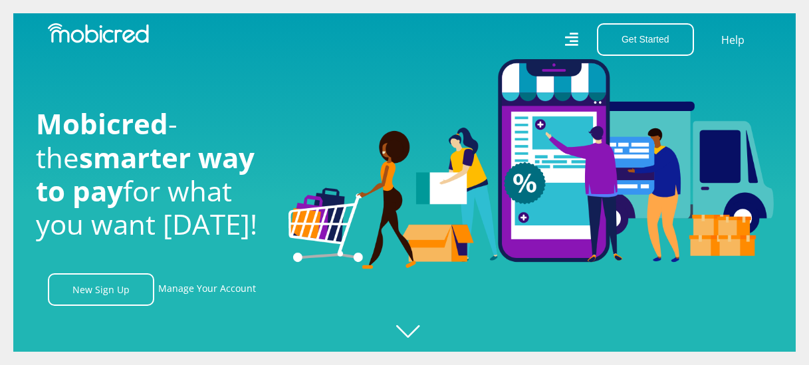  What do you see at coordinates (645, 39) in the screenshot?
I see `button: Get Started` at bounding box center [645, 39].